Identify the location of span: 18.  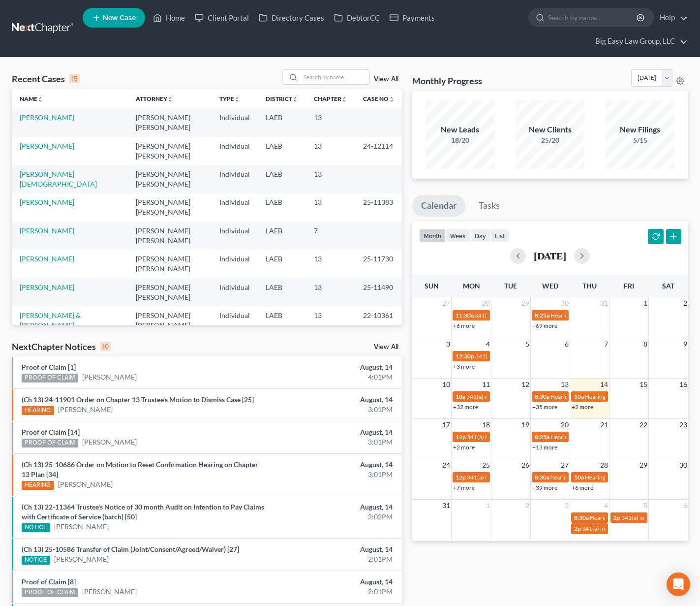
(486, 425).